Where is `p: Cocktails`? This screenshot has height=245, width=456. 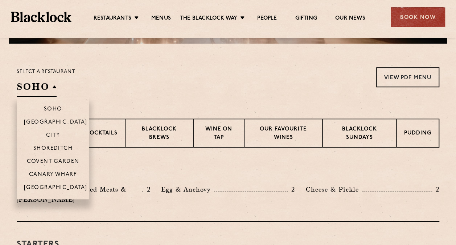
p: Cocktails is located at coordinates (101, 134).